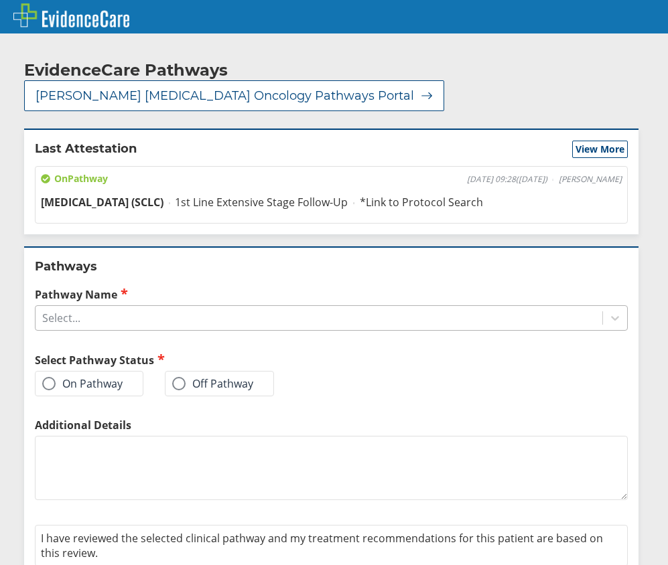  Describe the element at coordinates (126, 70) in the screenshot. I see `h2: EvidenceCare Pathways` at that location.